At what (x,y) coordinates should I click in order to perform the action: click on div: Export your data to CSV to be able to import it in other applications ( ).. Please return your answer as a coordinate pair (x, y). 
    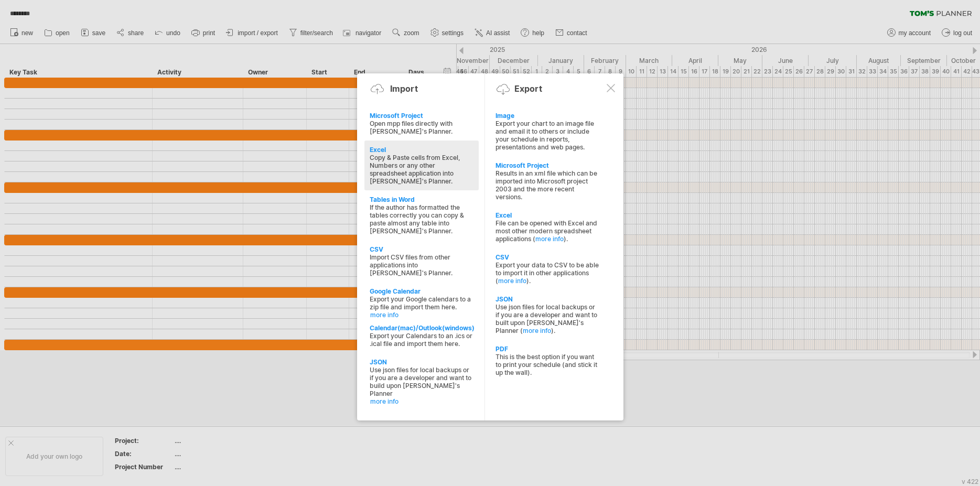
    Looking at the image, I should click on (547, 273).